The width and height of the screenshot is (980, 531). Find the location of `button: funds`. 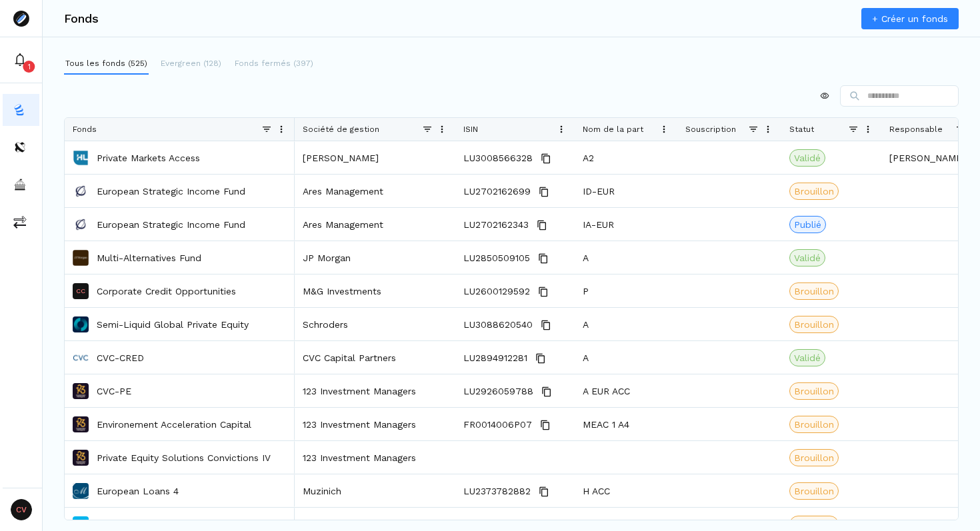

button: funds is located at coordinates (21, 110).